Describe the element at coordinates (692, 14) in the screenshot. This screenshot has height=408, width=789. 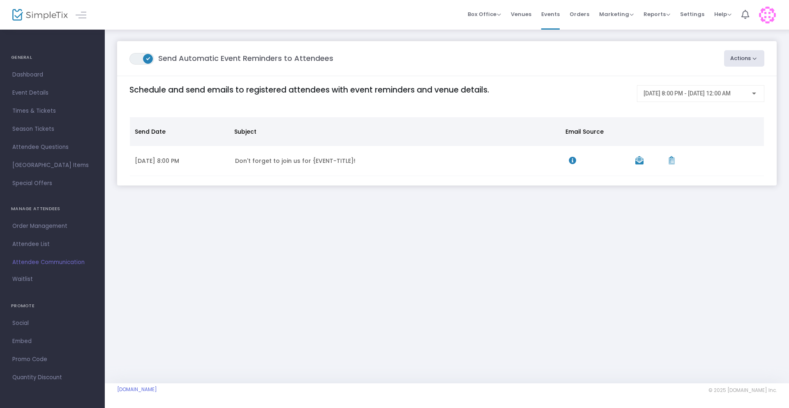
I see `span: Settings` at that location.